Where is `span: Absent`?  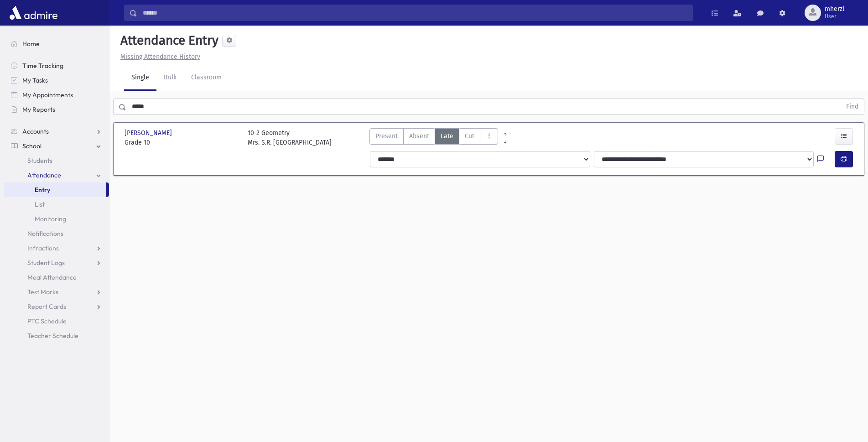
span: Absent is located at coordinates (420, 135).